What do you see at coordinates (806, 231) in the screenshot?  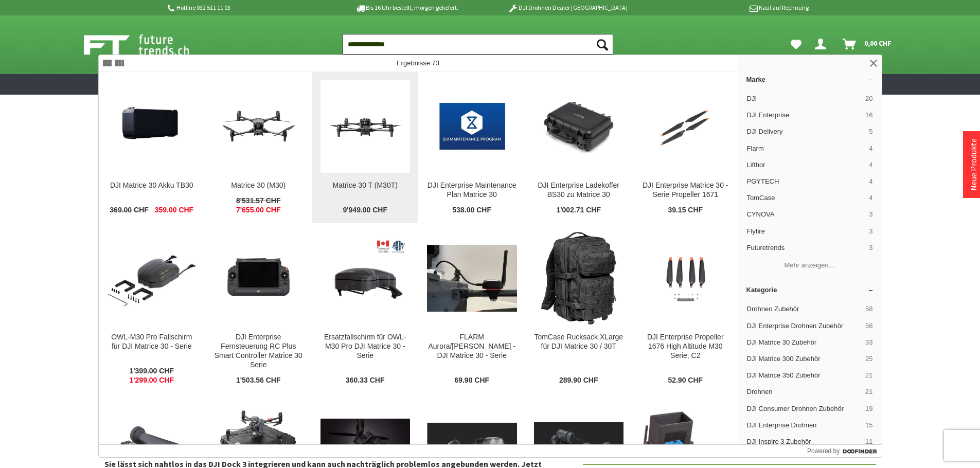 I see `span: Flyfire` at bounding box center [806, 231].